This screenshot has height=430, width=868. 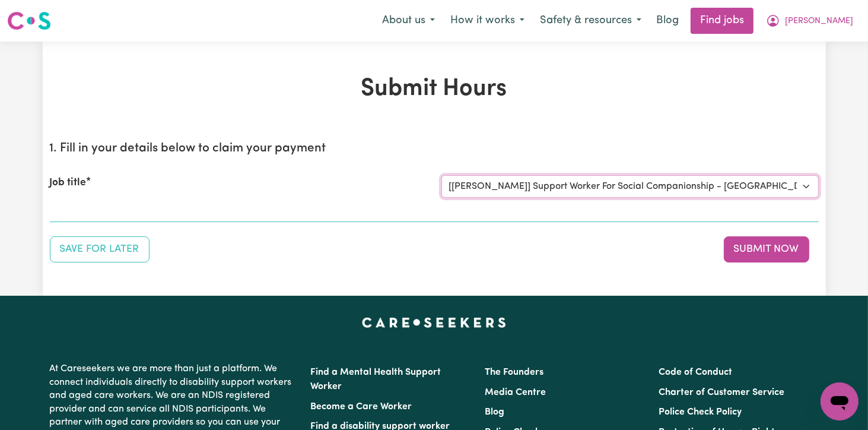 What do you see at coordinates (434, 149) in the screenshot?
I see `h2: 1. Fill in your details below to claim your payment` at bounding box center [434, 149].